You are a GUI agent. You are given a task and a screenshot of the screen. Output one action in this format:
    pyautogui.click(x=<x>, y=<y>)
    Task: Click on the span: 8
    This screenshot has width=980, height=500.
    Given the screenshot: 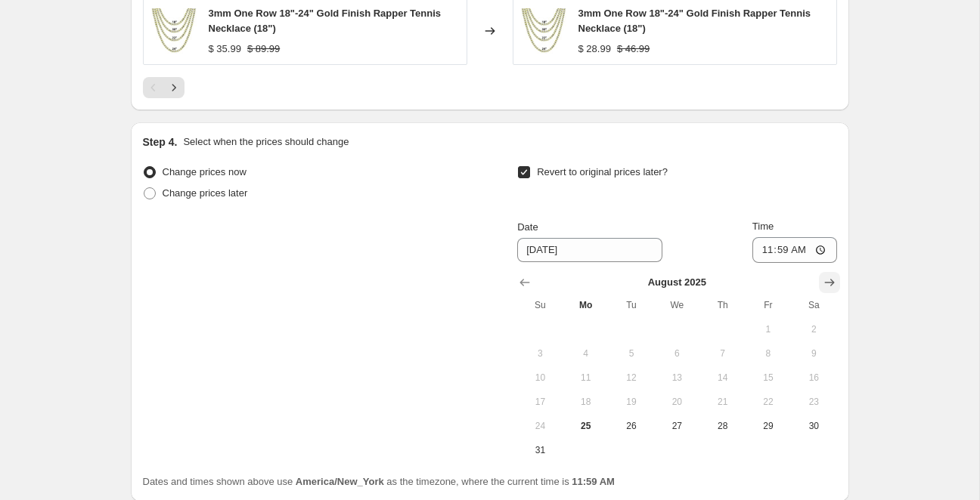 What is the action you would take?
    pyautogui.click(x=768, y=354)
    